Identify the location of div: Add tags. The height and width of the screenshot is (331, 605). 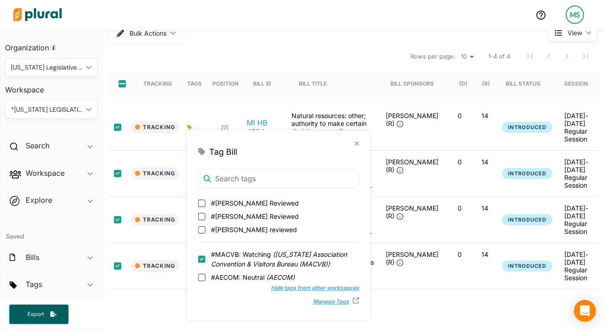
(189, 127).